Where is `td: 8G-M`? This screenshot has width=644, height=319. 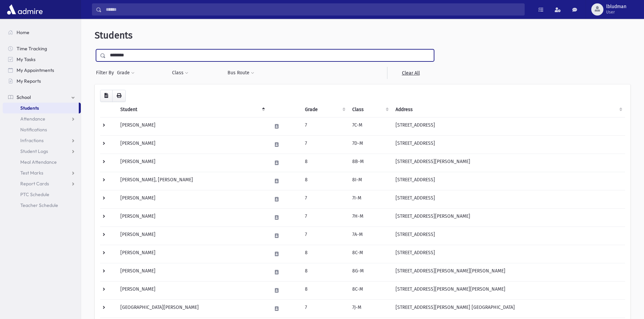
td: 8G-M is located at coordinates (370, 272).